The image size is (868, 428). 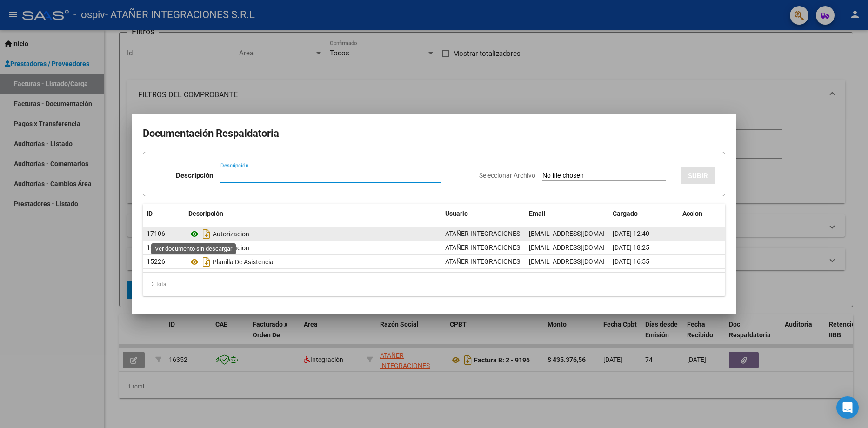 What do you see at coordinates (434, 284) in the screenshot?
I see `div: 3 total` at bounding box center [434, 284].